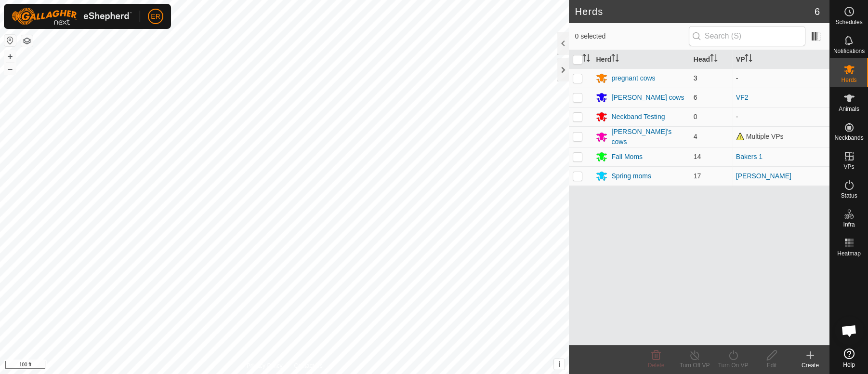 Image resolution: width=868 pixels, height=374 pixels. I want to click on span: Multiple VPs, so click(759, 137).